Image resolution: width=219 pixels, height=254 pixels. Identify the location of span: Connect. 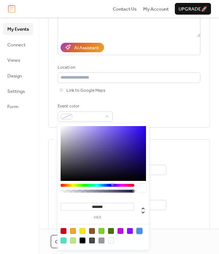
(16, 45).